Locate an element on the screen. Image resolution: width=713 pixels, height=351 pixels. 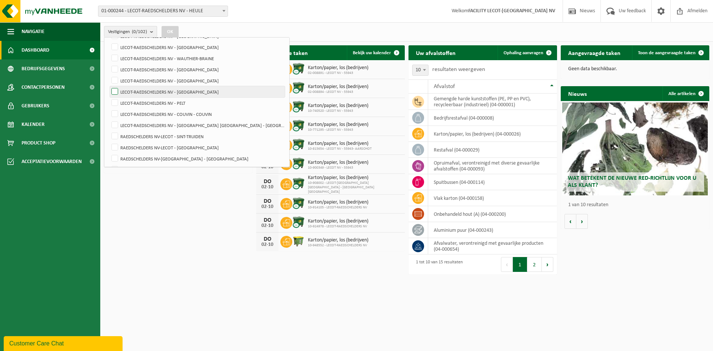
a: Wat betekent de nieuwe RED-richtlijn voor u als klant? is located at coordinates (635, 149).